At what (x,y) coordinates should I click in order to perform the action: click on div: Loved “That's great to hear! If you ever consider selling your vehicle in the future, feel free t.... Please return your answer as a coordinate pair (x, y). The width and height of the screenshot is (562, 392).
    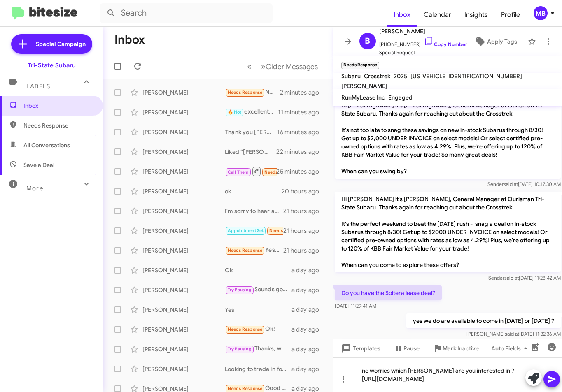
    Looking at the image, I should click on (254, 230).